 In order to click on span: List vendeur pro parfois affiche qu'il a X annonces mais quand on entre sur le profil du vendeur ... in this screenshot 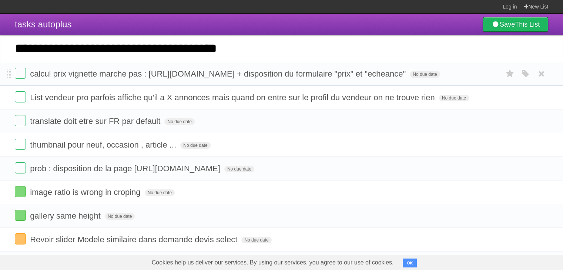, I will do `click(233, 97)`.